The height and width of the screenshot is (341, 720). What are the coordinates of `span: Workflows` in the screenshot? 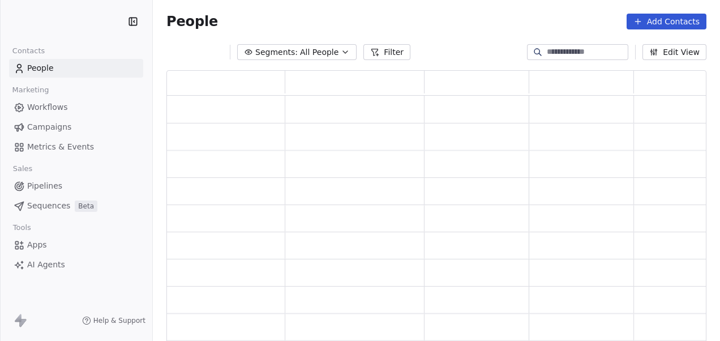 It's located at (48, 107).